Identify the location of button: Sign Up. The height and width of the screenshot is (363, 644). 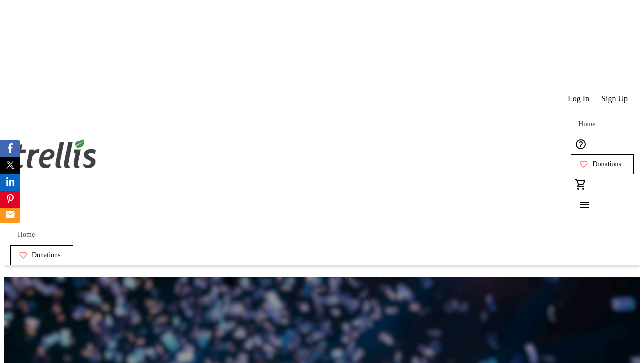
(615, 99).